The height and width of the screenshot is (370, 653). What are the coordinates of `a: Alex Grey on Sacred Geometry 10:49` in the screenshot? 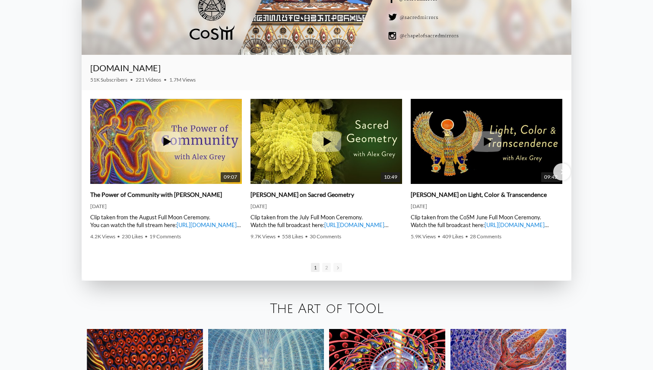 It's located at (326, 141).